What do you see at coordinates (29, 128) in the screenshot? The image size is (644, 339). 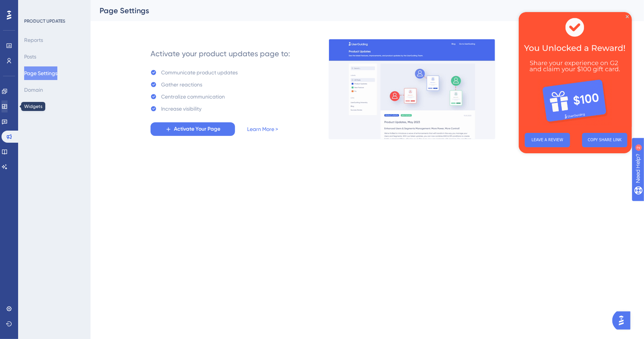 I see `button: LEAVE A REVIEW` at bounding box center [29, 128].